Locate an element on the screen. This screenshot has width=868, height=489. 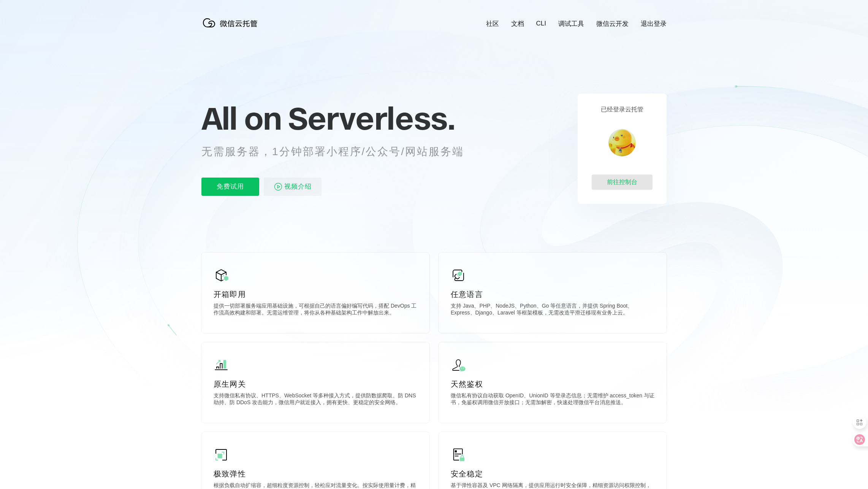
a: 微信云开发 is located at coordinates (612, 24).